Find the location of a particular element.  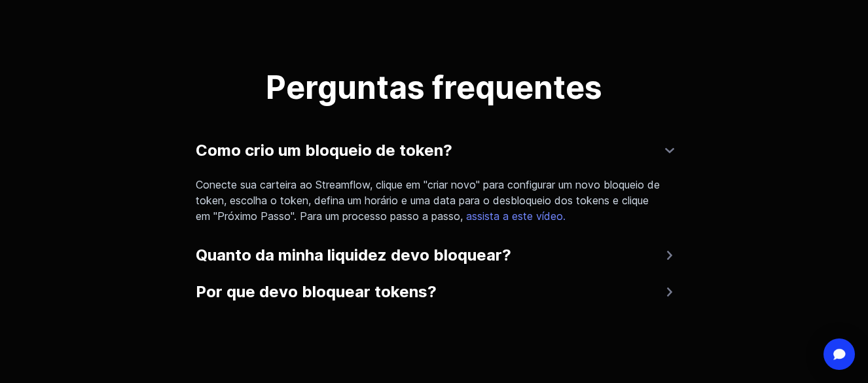

button: Por que devo bloquear tokens? is located at coordinates (434, 292).